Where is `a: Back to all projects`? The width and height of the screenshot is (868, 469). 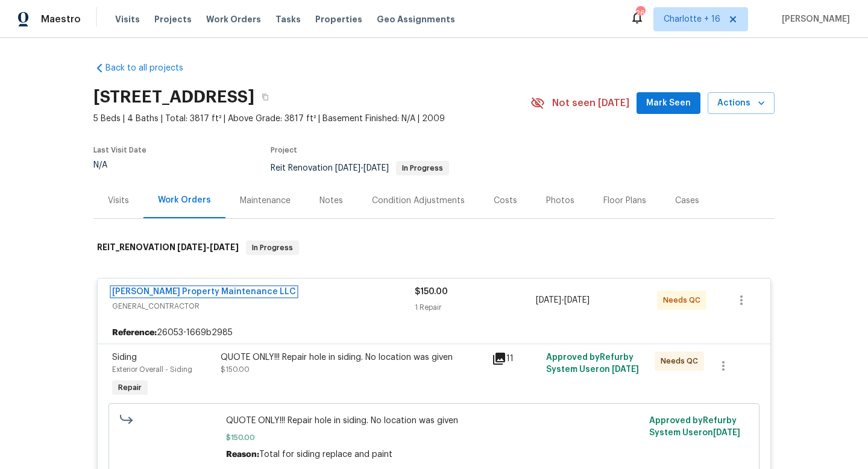 a: Back to all projects is located at coordinates (151, 68).